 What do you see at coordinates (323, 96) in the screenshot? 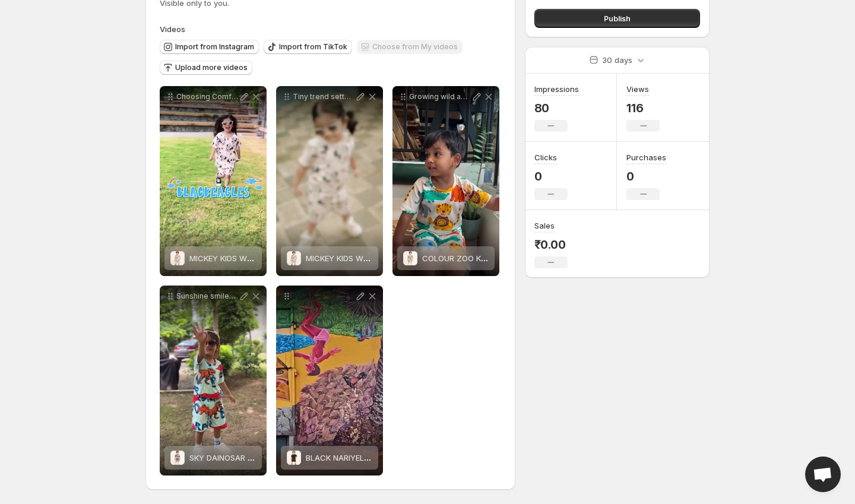
I see `p: Tiny trend setter Check out this trendy outfits from blackeagles` at bounding box center [323, 96].